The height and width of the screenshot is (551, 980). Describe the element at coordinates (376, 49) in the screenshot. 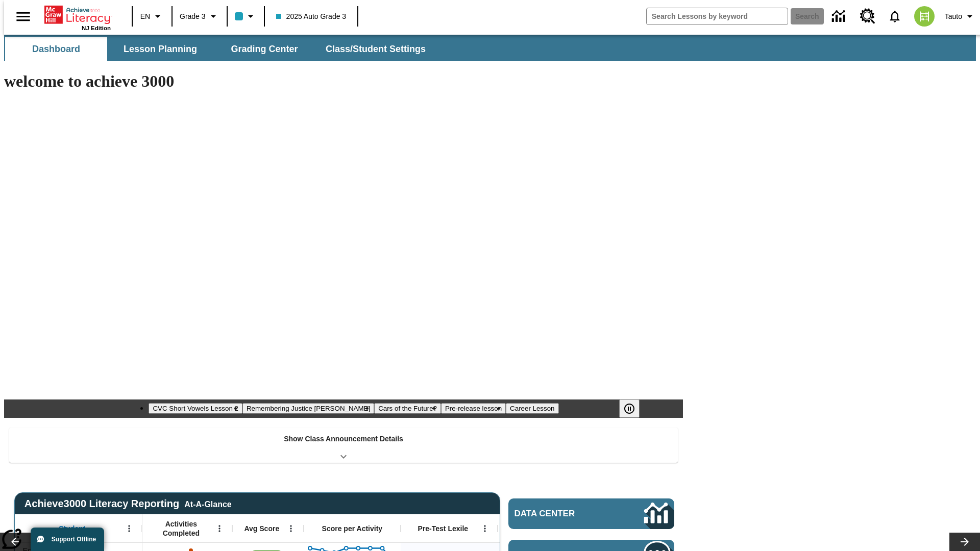

I see `button: Class/Student Settings` at that location.